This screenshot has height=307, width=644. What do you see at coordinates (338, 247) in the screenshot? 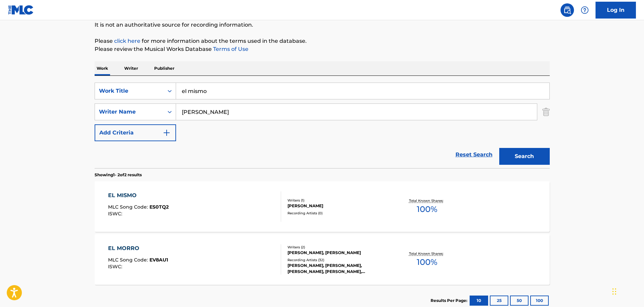
I see `div: Writers ( 2 )` at bounding box center [338, 247].